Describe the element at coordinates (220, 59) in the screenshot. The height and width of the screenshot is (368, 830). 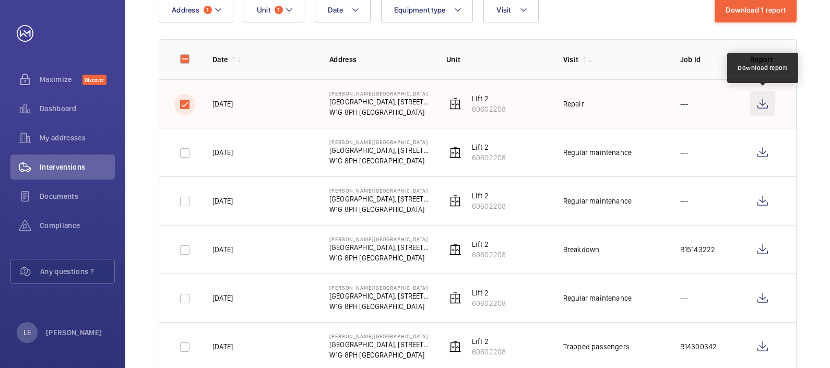
I see `p: Date` at that location.